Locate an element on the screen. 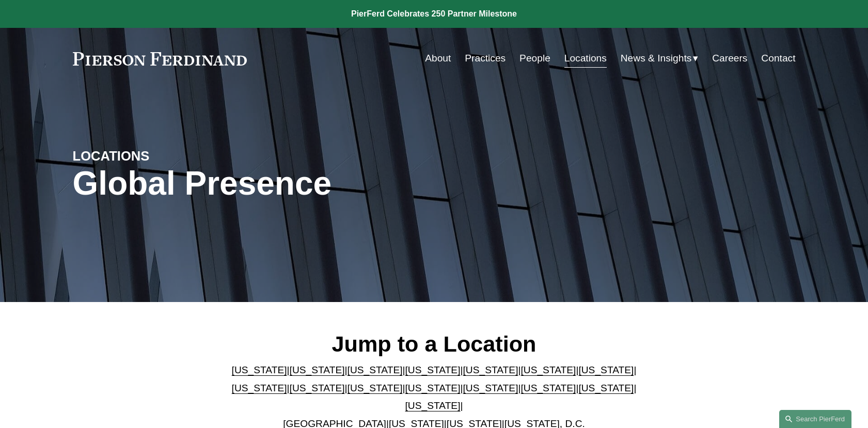 The width and height of the screenshot is (868, 428). a: Search this site is located at coordinates (815, 419).